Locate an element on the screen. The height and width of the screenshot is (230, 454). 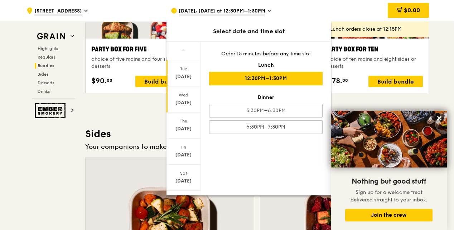
div: 6:30PM–7:30PM is located at coordinates (265, 127).